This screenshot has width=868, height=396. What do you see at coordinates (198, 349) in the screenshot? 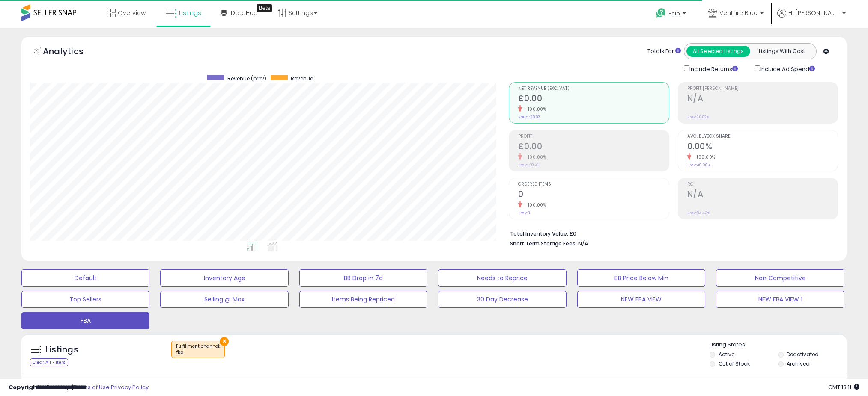
I see `span: Fulfillment channel :` at bounding box center [198, 349].